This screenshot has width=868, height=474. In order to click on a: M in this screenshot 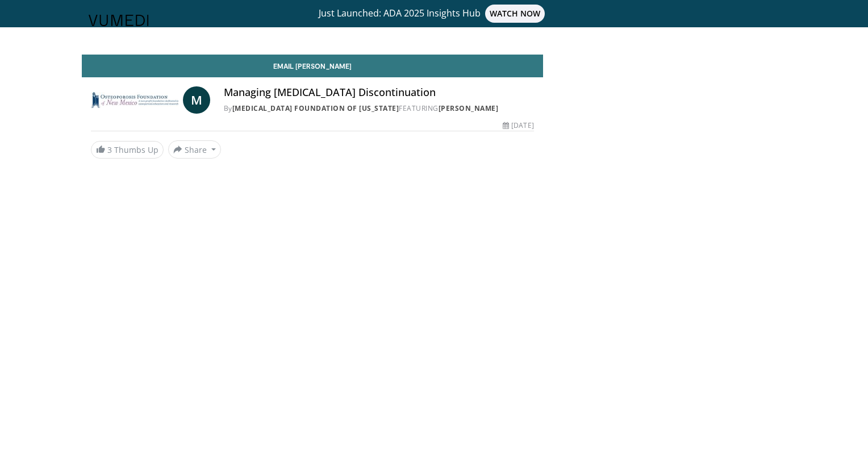, I will do `click(196, 100)`.